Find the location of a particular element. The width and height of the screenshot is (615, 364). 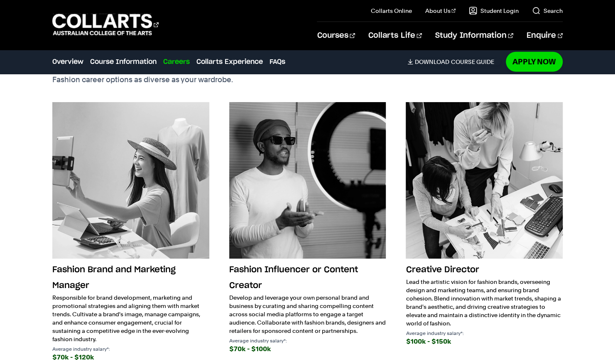

a: FAQs is located at coordinates (277, 62).